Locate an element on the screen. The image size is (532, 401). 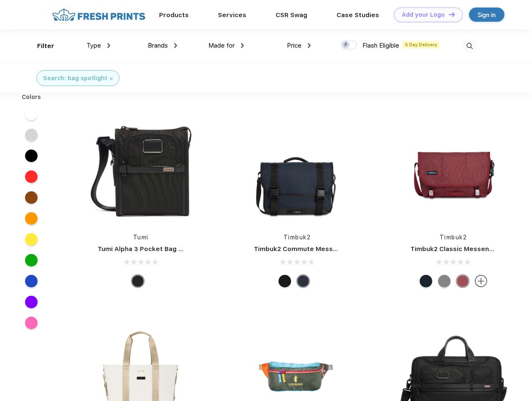
div: Sign in is located at coordinates (487, 15).